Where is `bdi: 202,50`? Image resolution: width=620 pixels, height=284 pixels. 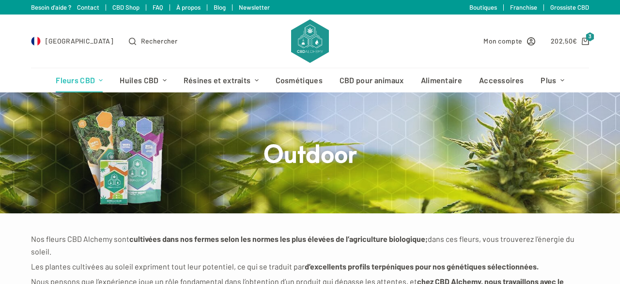 bdi: 202,50 is located at coordinates (564, 41).